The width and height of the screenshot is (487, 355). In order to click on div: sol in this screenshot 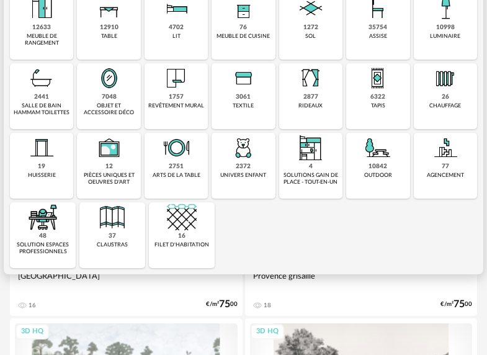, I will do `click(310, 36)`.